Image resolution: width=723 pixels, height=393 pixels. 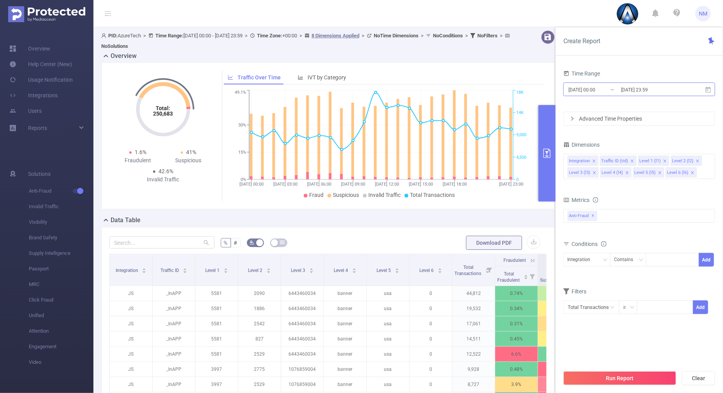 What do you see at coordinates (282, 242) in the screenshot?
I see `i: icon: table` at bounding box center [282, 242].